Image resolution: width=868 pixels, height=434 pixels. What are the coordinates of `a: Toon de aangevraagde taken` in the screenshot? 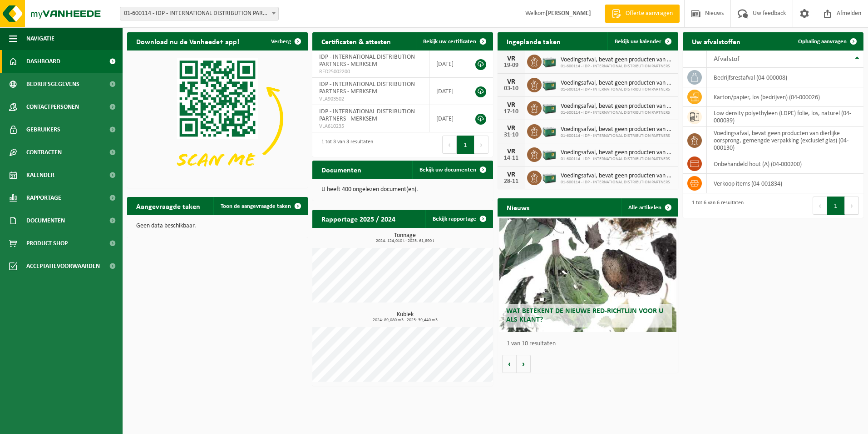 It's located at (260, 206).